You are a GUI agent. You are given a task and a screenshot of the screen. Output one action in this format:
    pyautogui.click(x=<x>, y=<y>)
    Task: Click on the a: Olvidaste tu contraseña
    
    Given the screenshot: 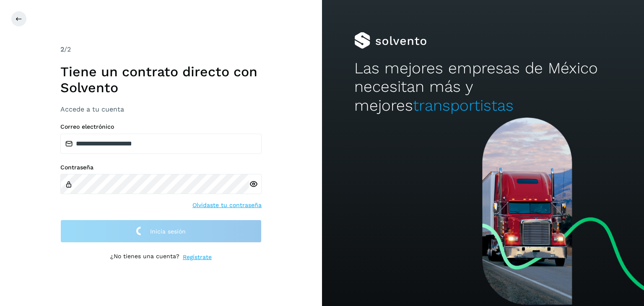 What is the action you would take?
    pyautogui.click(x=227, y=205)
    